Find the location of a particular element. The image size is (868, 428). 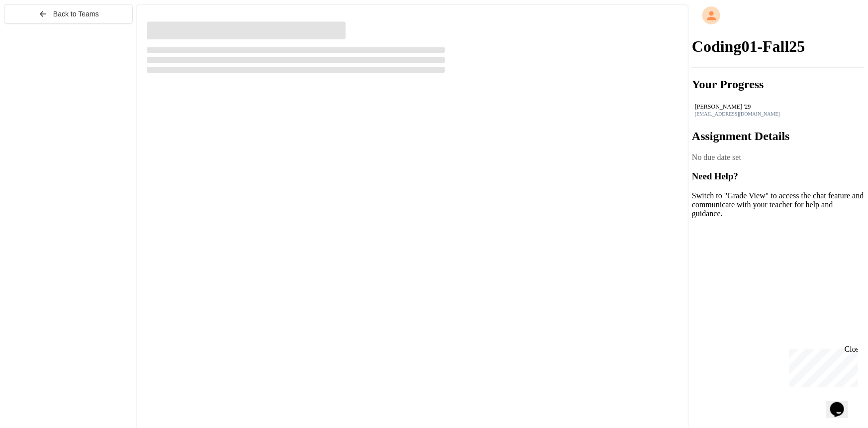

h2: Your Progress is located at coordinates (778, 84).